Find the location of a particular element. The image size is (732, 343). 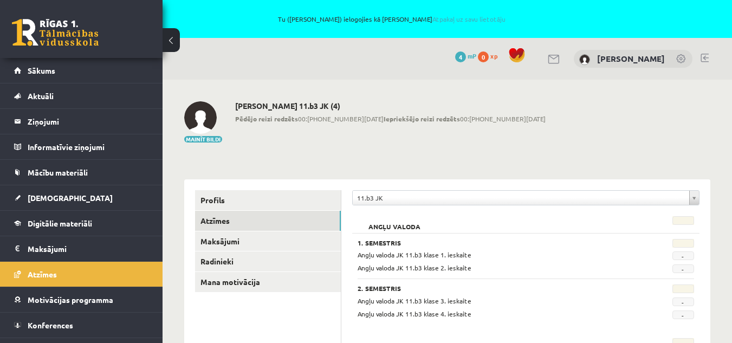

button: Mainīt bildi is located at coordinates (203, 139).